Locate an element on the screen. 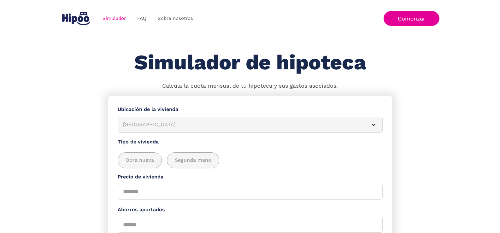 The height and width of the screenshot is (233, 500). p: Calcula la cuota mensual de tu hipoteca y sus gastos asociados. is located at coordinates (250, 86).